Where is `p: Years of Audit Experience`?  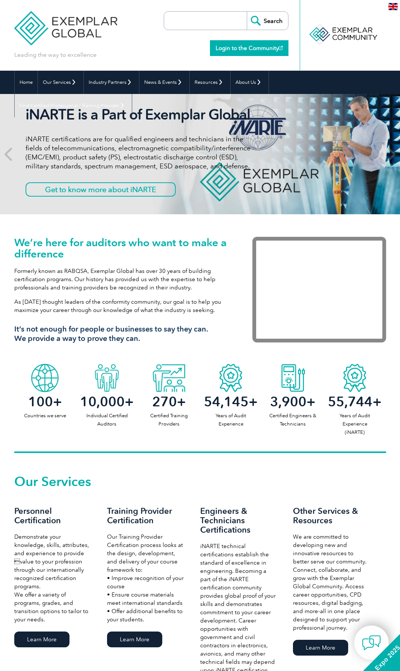
p: Years of Audit Experience is located at coordinates (231, 420).